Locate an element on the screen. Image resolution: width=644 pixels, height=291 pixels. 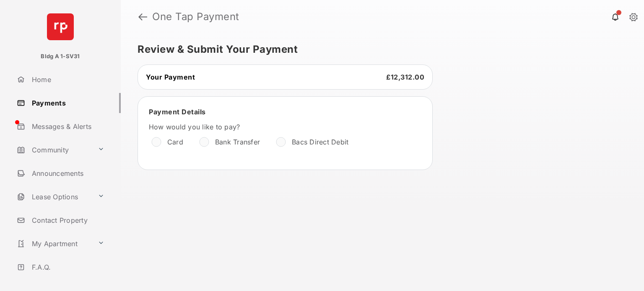
span: Your Payment is located at coordinates (170, 77).